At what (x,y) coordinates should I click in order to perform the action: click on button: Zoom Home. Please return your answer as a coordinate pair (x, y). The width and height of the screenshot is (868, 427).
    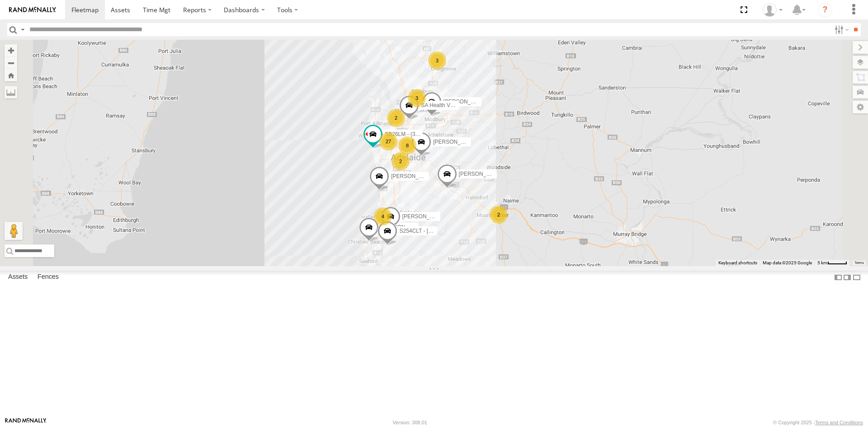
    Looking at the image, I should click on (11, 75).